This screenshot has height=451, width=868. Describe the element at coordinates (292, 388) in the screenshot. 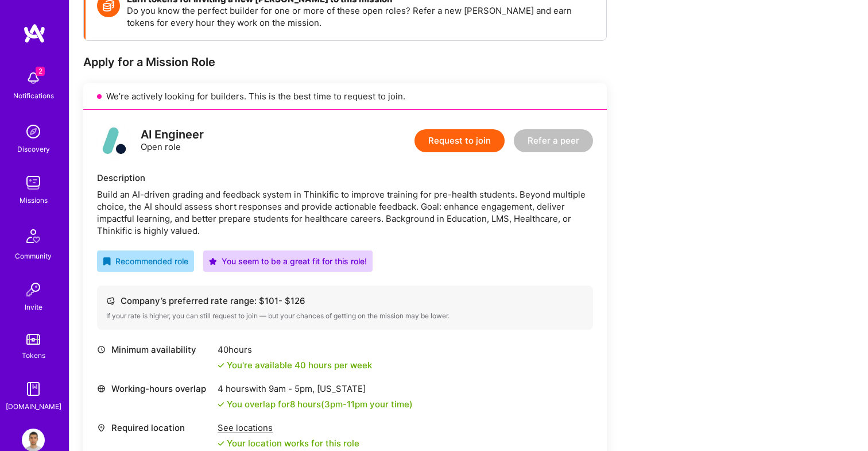

I see `span: 9am - 5pm ,` at that location.